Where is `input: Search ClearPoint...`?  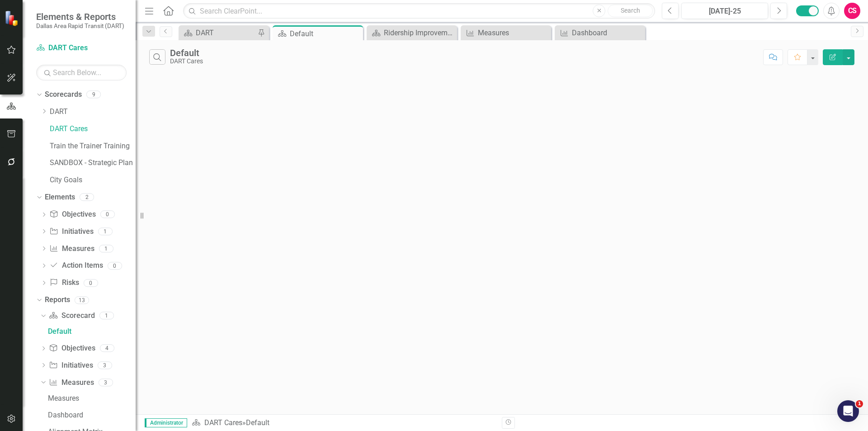
input: Search ClearPoint... is located at coordinates (419, 11).